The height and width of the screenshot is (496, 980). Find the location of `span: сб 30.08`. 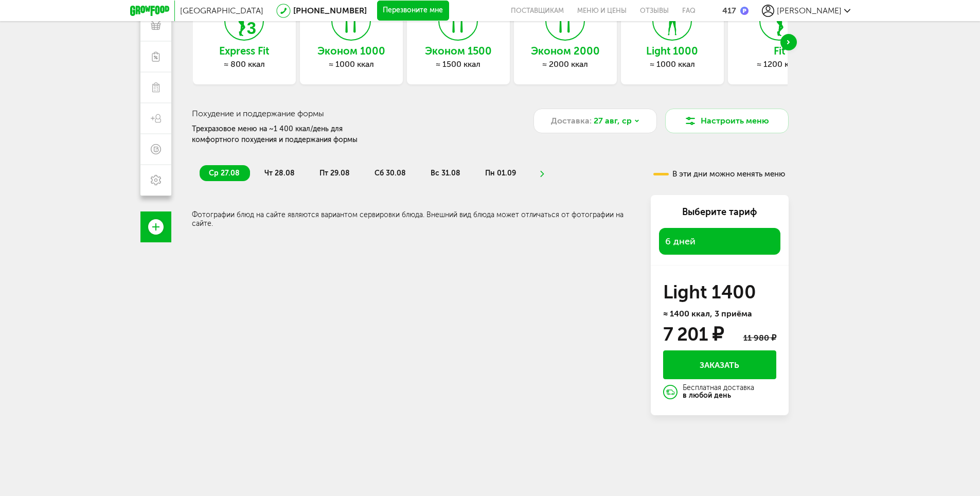

span: сб 30.08 is located at coordinates (390, 173).